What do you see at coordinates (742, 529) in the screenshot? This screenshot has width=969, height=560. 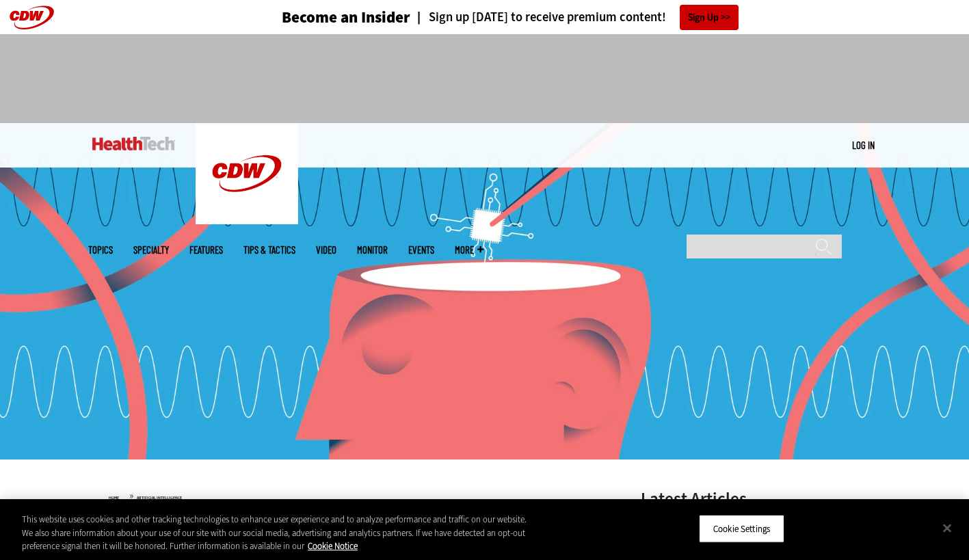 I see `button: Cookie Settings` at bounding box center [742, 529].